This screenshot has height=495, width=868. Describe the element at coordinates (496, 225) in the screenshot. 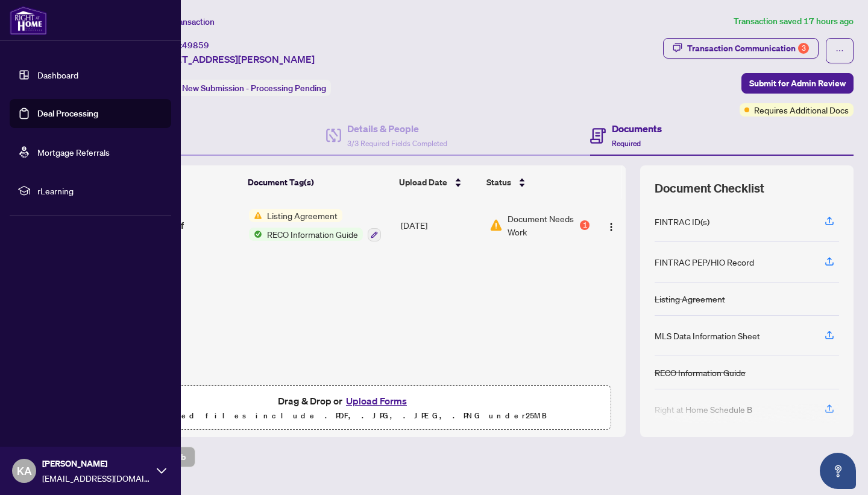

I see `img: Document Status` at that location.